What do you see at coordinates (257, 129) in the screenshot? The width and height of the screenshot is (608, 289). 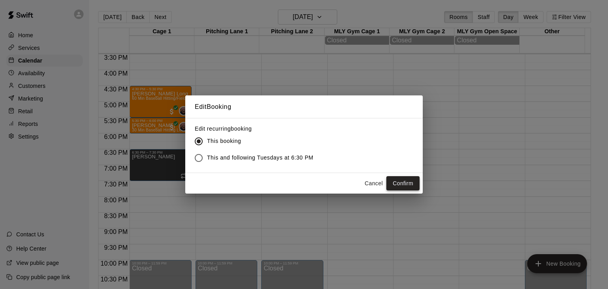 I see `label: Edit recurring booking` at bounding box center [257, 129].